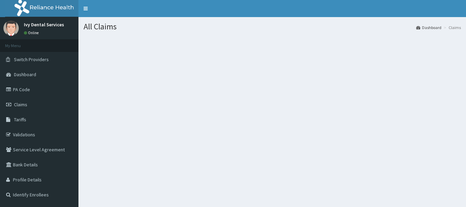 The width and height of the screenshot is (466, 207). What do you see at coordinates (20, 120) in the screenshot?
I see `span: Tariffs` at bounding box center [20, 120].